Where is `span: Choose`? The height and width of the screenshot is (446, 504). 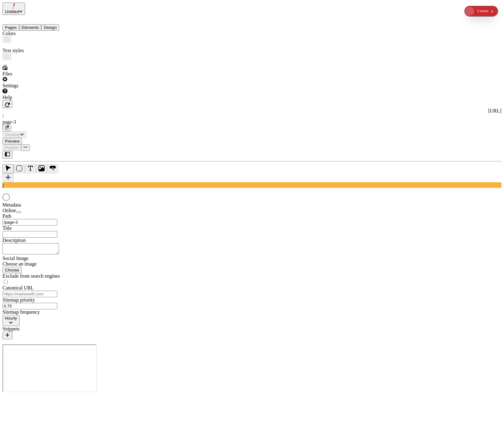 span: Choose is located at coordinates (12, 270).